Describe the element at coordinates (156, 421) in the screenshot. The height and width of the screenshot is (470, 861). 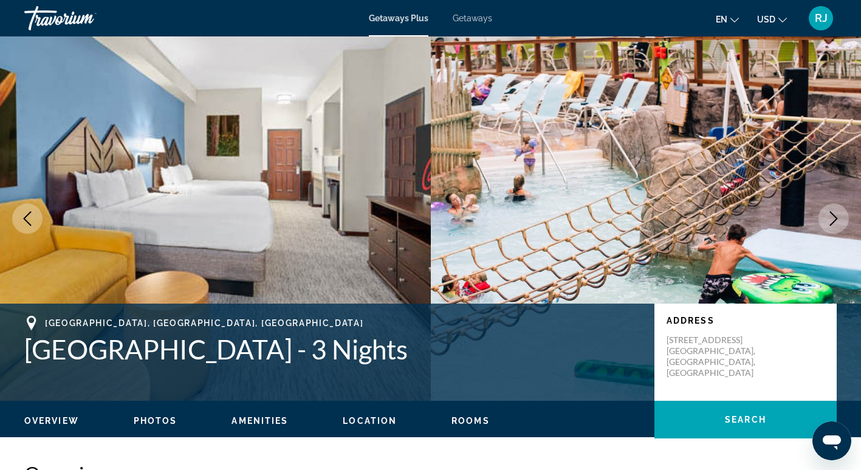
I see `span: Photos` at that location.